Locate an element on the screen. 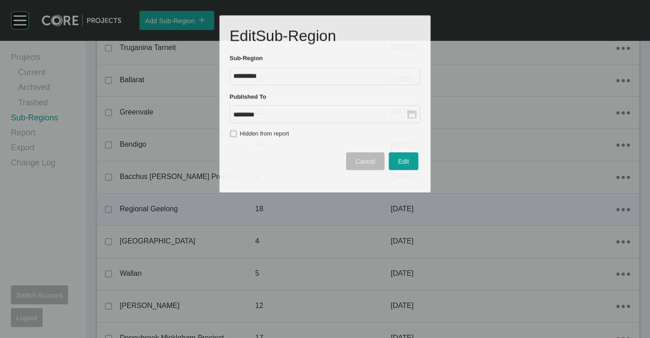 The width and height of the screenshot is (650, 338). button: Add Sub-Region is located at coordinates (176, 20).